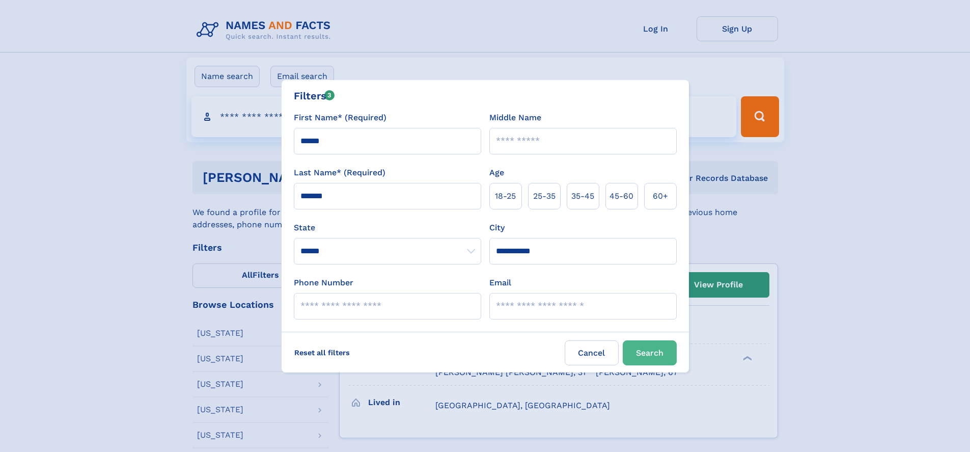  Describe the element at coordinates (500, 283) in the screenshot. I see `label: Email` at that location.